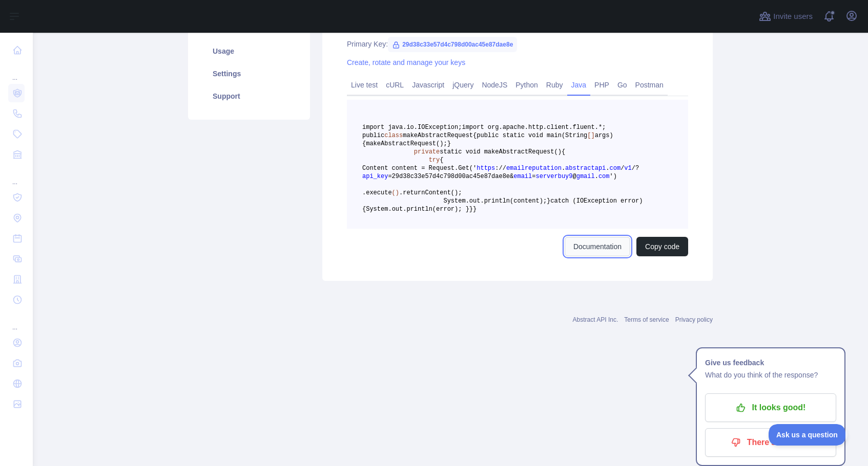 The image size is (868, 466). Describe the element at coordinates (249, 51) in the screenshot. I see `a: Usage` at that location.